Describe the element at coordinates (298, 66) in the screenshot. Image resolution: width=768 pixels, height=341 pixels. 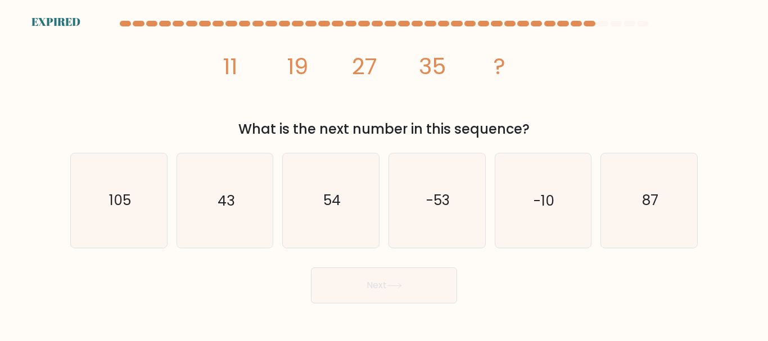
I see `tspan: 19` at that location.